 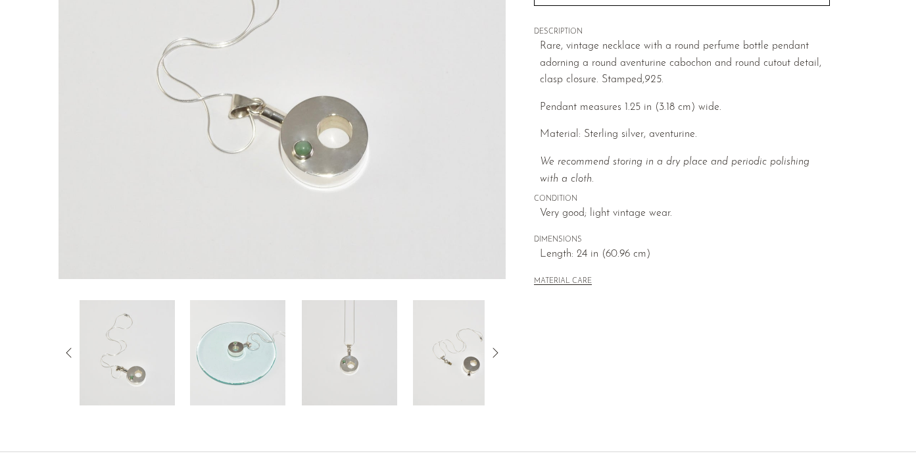 I want to click on span: Very good; light vintage wear., so click(x=685, y=214).